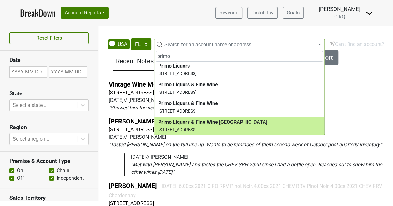 Image resolution: width=393 pixels, height=206 pixels. What do you see at coordinates (49, 198) in the screenshot?
I see `h3: Sales Territory` at bounding box center [49, 198].